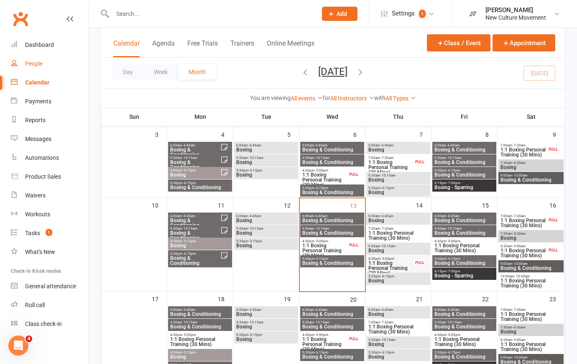 Image resolution: width=577 pixels, height=364 pixels. I want to click on div: 6, so click(359, 134).